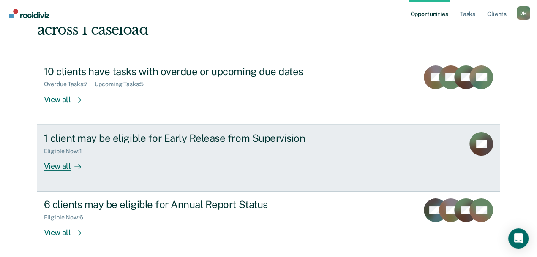 The height and width of the screenshot is (257, 537). I want to click on div: 1 client may be eligible for Early Release from Supervision, so click(192, 138).